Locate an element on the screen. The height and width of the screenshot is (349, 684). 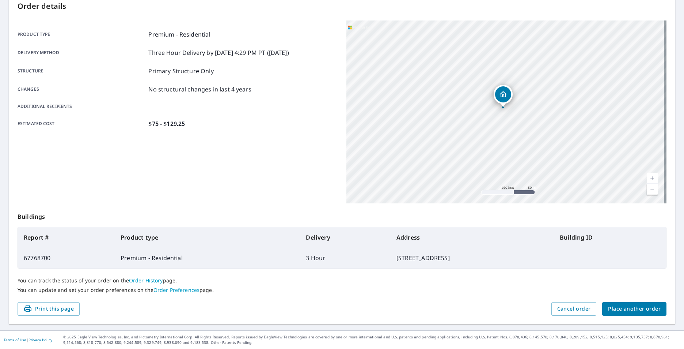
a: Order Preferences is located at coordinates (176, 289).